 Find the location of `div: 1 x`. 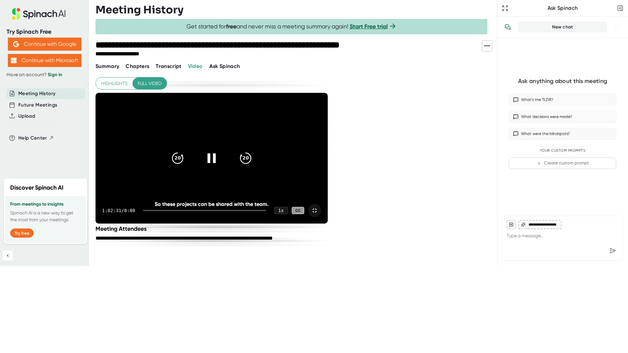

div: 1 x is located at coordinates (281, 211).